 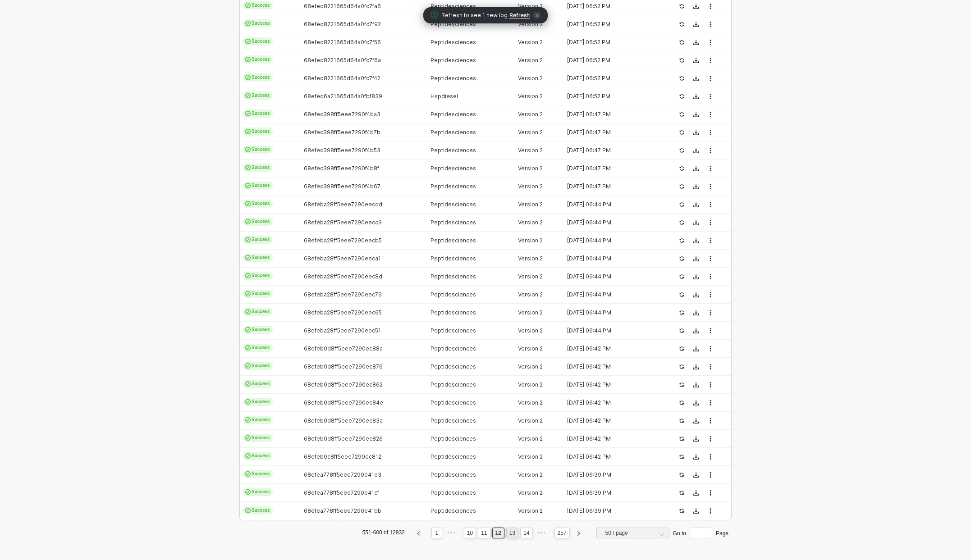 I want to click on span: 68efec398ff5eee7290f4ba3, so click(x=342, y=114).